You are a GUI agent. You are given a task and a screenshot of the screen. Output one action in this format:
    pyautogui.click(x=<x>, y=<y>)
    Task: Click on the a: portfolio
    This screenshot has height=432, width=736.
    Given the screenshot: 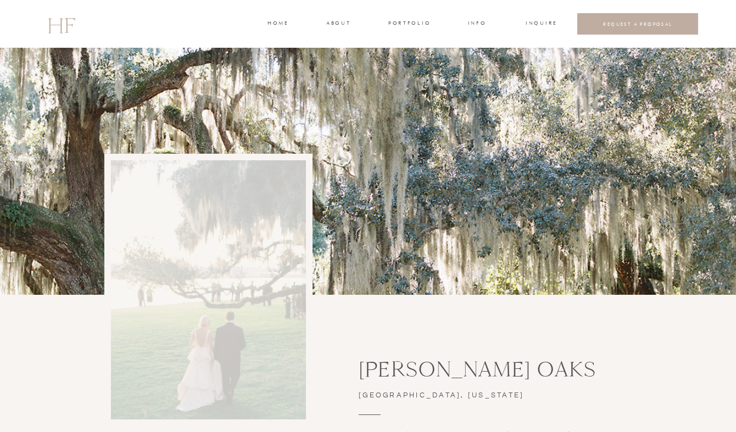 What is the action you would take?
    pyautogui.click(x=409, y=24)
    